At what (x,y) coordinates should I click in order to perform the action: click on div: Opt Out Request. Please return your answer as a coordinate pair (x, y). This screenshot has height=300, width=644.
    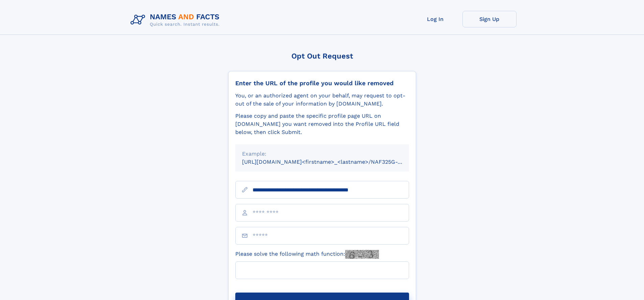
    Looking at the image, I should click on (322, 56).